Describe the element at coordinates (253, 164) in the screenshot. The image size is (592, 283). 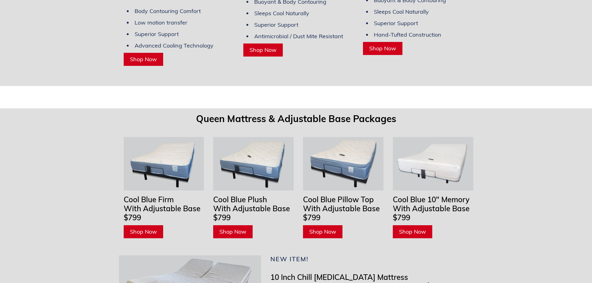
I see `img: cool-blue-plush-with-adjustable-base.jpg__PID:6eb857a7-dba6-497d-b27b-19709b1e1d0e` at that location.